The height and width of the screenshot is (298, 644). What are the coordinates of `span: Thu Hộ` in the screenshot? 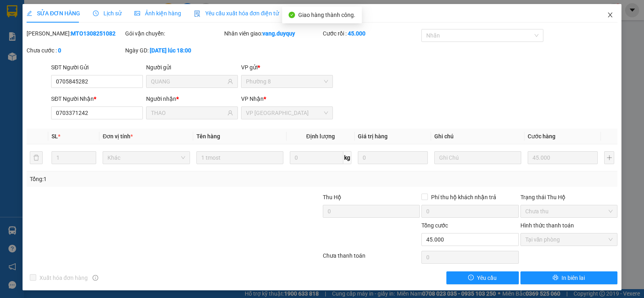 It's located at (332, 197).